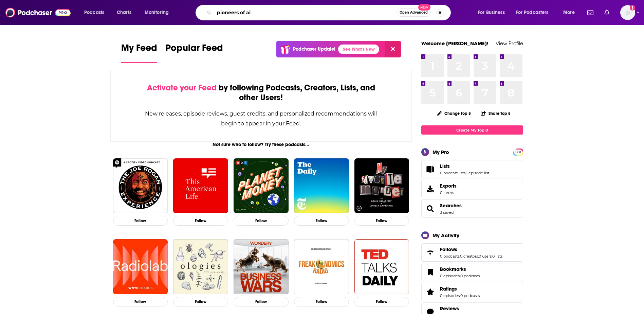  Describe the element at coordinates (140, 267) in the screenshot. I see `img: Radiolab` at that location.